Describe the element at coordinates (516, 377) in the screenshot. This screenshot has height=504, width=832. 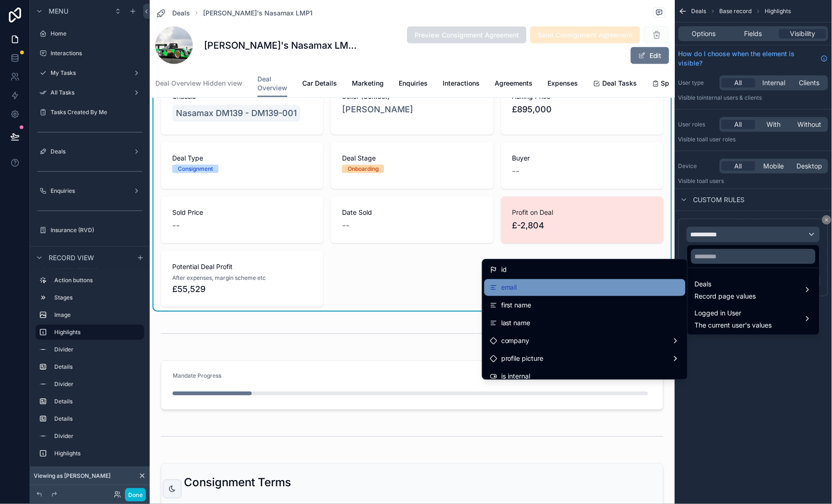
I see `span: is internal` at that location.